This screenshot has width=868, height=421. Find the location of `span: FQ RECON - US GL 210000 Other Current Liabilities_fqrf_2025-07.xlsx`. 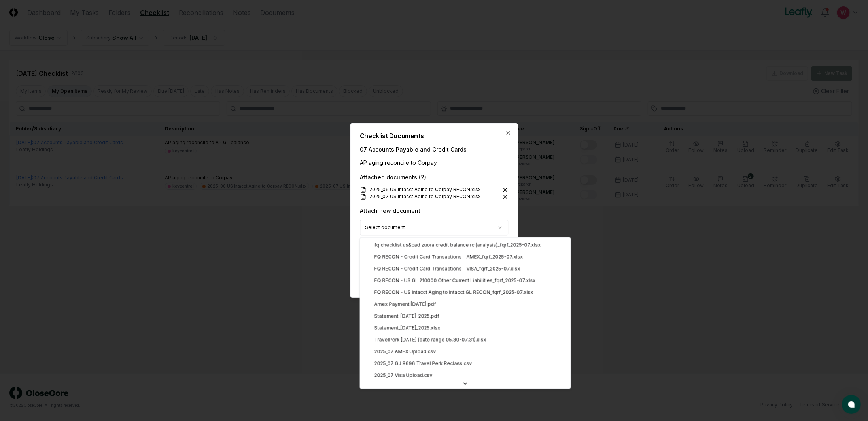

span: FQ RECON - US GL 210000 Other Current Liabilities_fqrf_2025-07.xlsx is located at coordinates (455, 281).